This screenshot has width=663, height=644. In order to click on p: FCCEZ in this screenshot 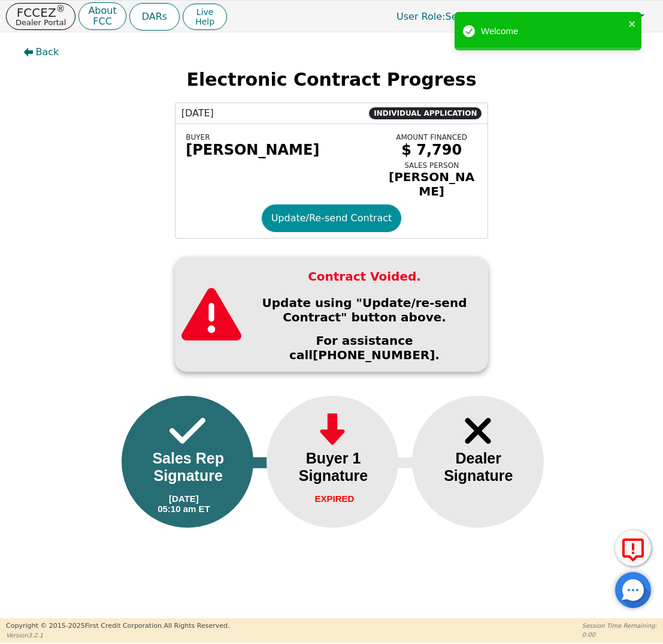, I will do `click(40, 13)`.